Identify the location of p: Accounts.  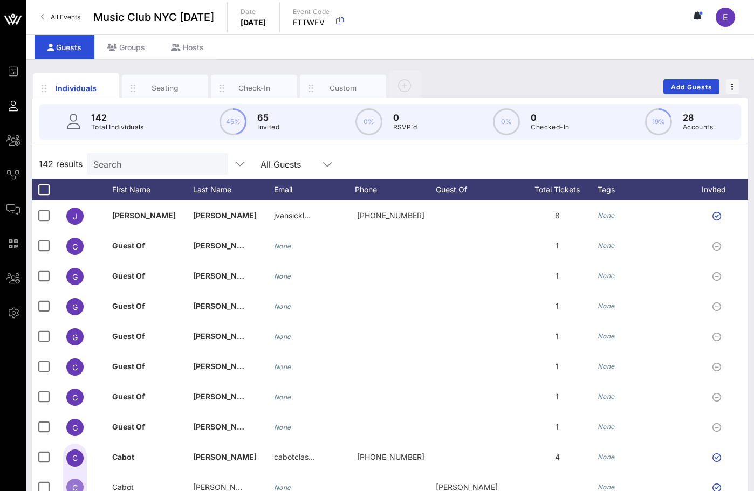
(698, 127).